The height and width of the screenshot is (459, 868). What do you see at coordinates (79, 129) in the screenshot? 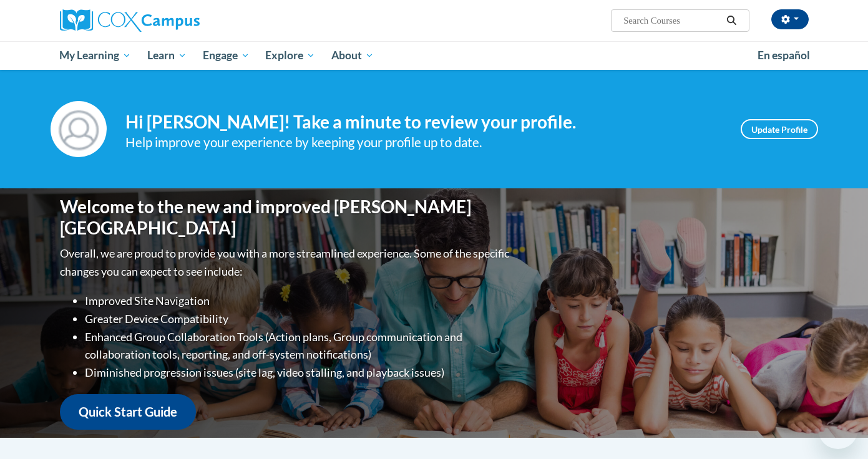
I see `img: Profile Image` at bounding box center [79, 129].